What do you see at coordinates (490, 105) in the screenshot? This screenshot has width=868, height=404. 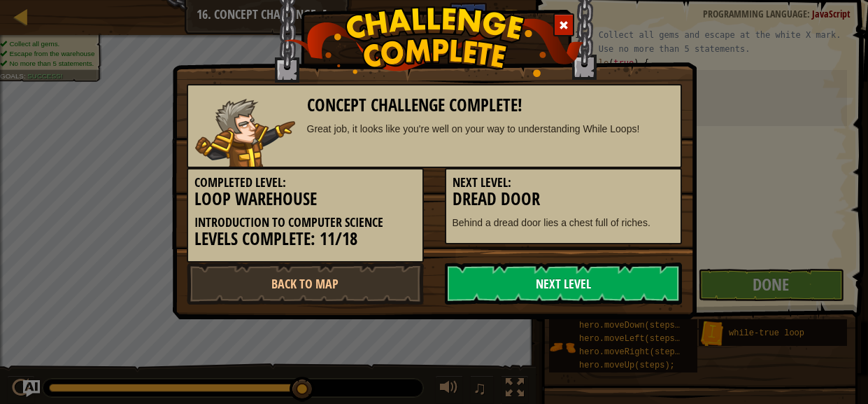 I see `h3: Concept Challenge Complete!` at bounding box center [490, 105].